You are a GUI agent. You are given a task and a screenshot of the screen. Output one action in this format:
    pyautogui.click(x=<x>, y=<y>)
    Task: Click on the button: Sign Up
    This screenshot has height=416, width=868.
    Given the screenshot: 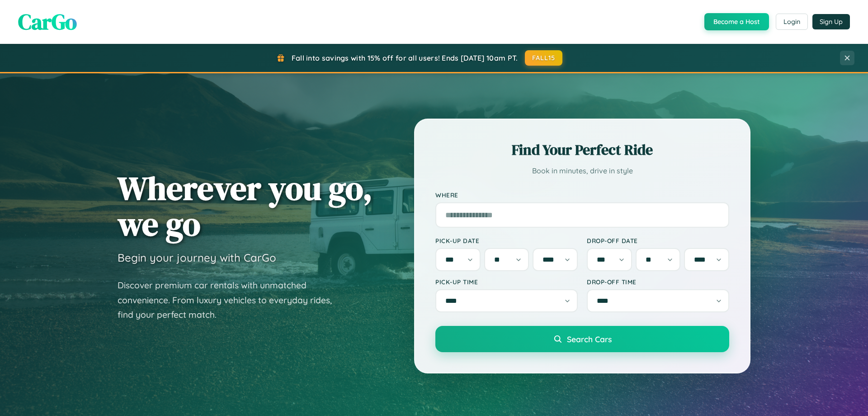 What is the action you would take?
    pyautogui.click(x=831, y=22)
    